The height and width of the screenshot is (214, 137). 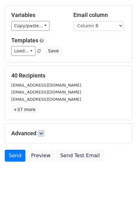 What do you see at coordinates (53, 51) in the screenshot?
I see `button: Save` at bounding box center [53, 51].